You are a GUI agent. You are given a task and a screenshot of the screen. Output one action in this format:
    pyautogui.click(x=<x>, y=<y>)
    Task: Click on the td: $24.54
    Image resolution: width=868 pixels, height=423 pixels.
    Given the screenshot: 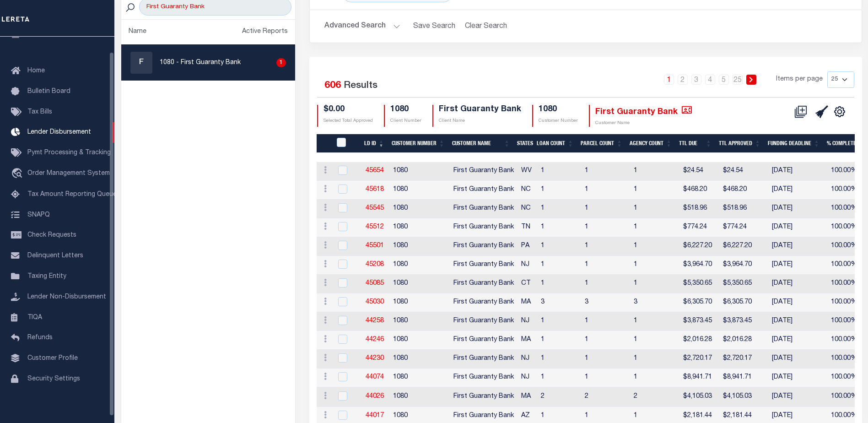 What is the action you would take?
    pyautogui.click(x=743, y=171)
    